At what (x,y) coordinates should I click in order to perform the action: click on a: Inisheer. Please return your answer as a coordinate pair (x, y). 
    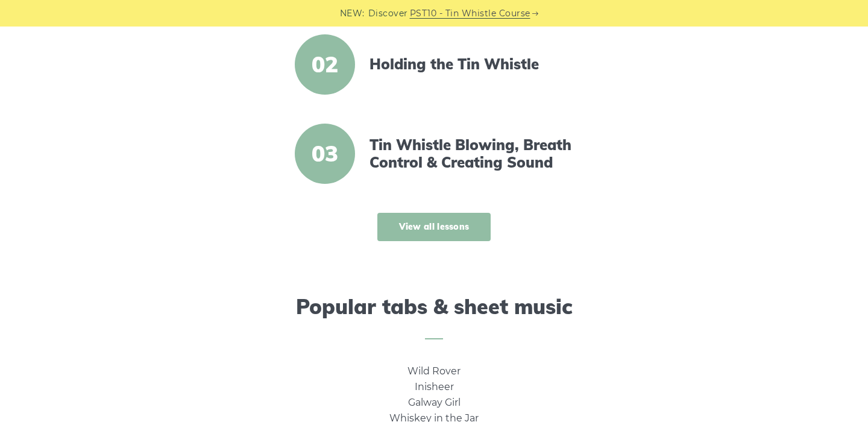
    Looking at the image, I should click on (434, 386).